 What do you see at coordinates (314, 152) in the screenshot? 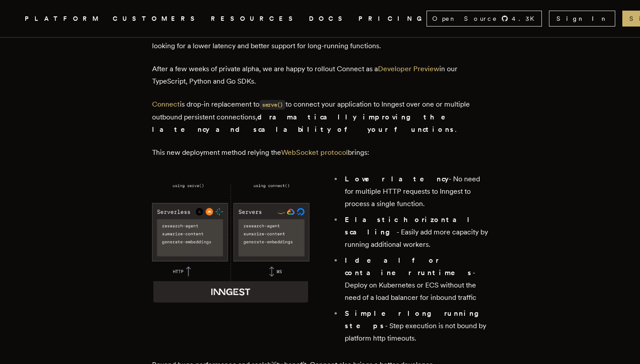
I see `a: WebSocket protocol` at bounding box center [314, 152].